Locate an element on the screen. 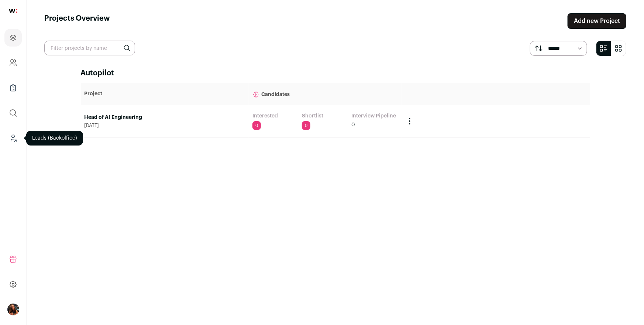  div: Leads (Backoffice) is located at coordinates (54, 138).